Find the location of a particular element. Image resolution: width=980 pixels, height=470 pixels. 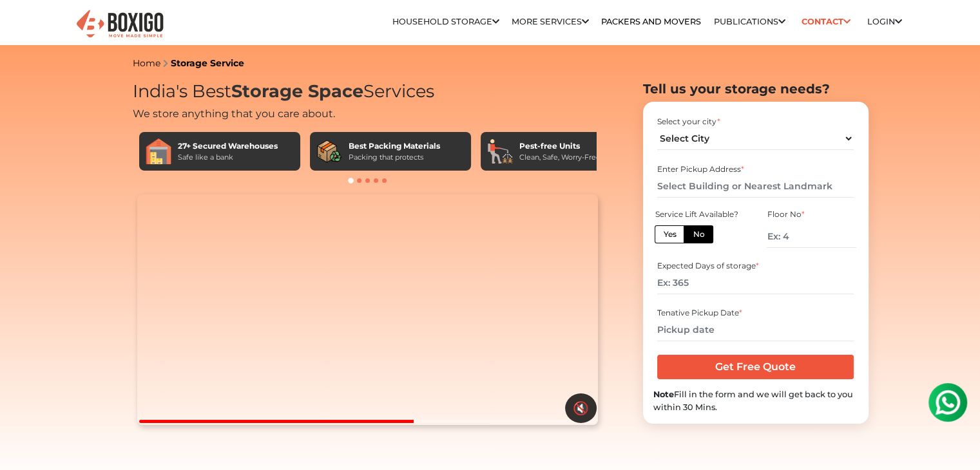

div: Safe like a bank is located at coordinates (228, 157).